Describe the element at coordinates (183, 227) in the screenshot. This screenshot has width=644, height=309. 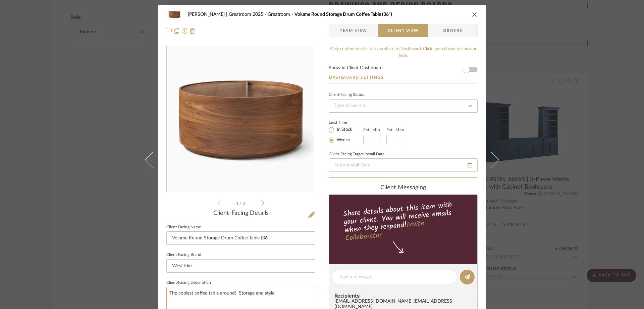
I see `label: Client-Facing Name` at that location.